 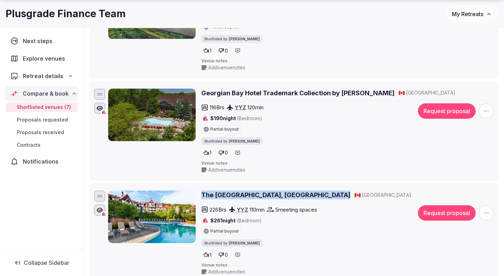 What do you see at coordinates (40, 132) in the screenshot?
I see `span: Proposals received` at bounding box center [40, 132].